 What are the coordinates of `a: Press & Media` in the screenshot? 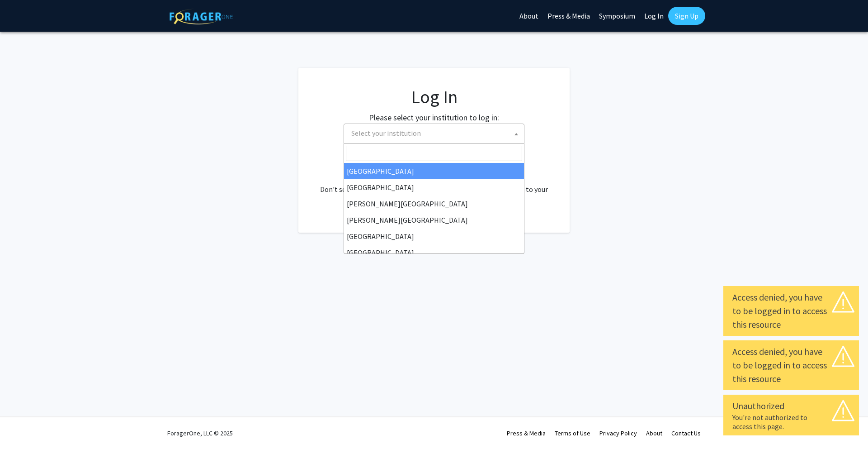 It's located at (526, 433).